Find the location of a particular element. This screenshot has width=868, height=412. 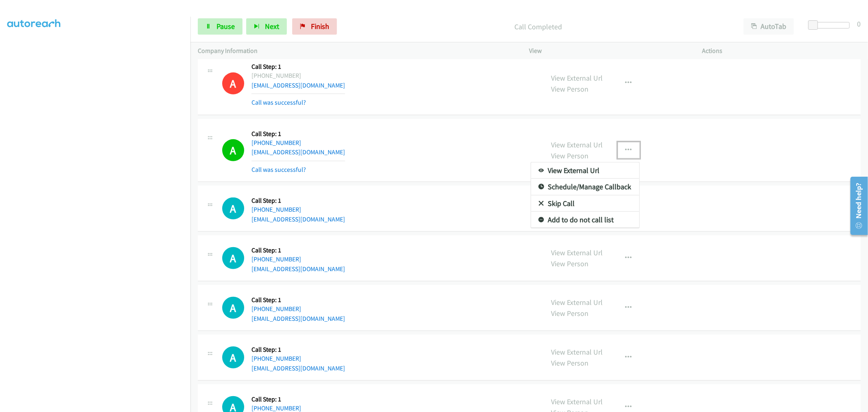

a: Schedule/Manage Callback is located at coordinates (585, 187).